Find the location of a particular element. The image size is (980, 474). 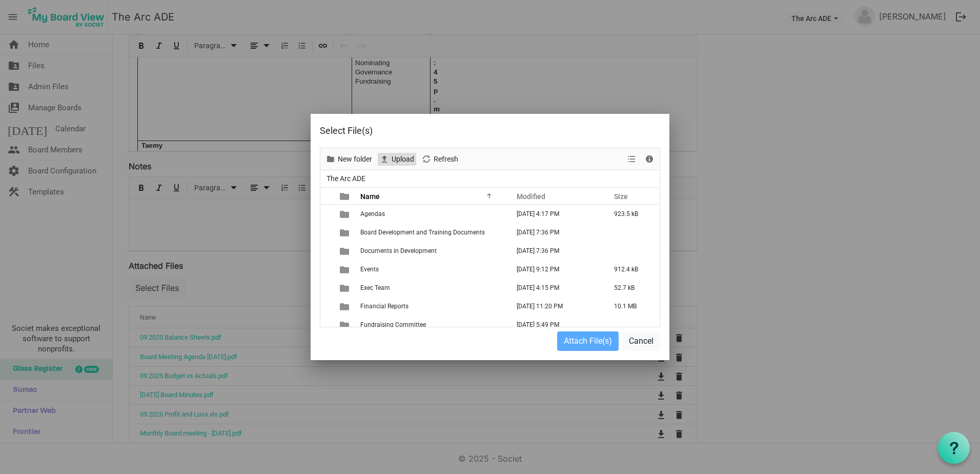

span: Name is located at coordinates (370, 196).